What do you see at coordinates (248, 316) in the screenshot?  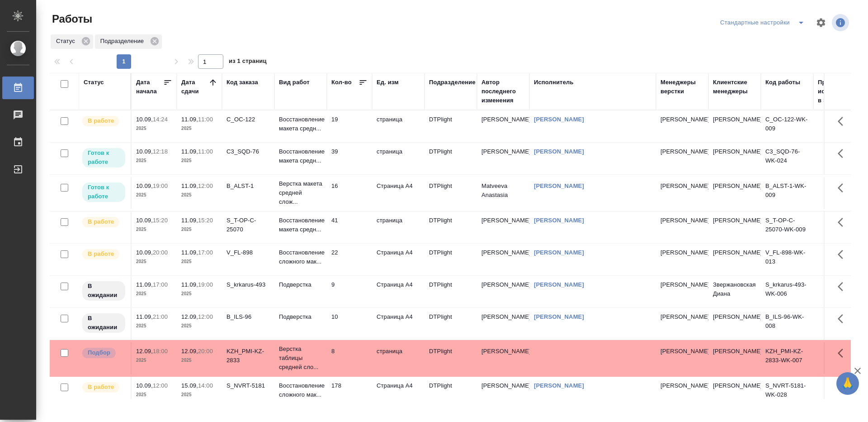 I see `div: B_ILS-96` at bounding box center [248, 316].